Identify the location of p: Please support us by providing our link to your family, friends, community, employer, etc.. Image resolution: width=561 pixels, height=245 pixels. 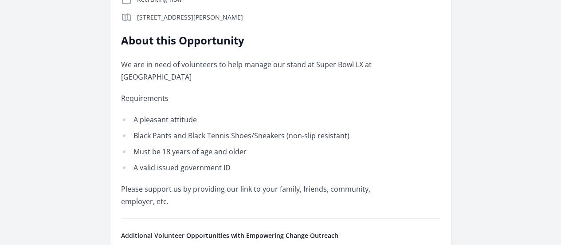
(251, 195).